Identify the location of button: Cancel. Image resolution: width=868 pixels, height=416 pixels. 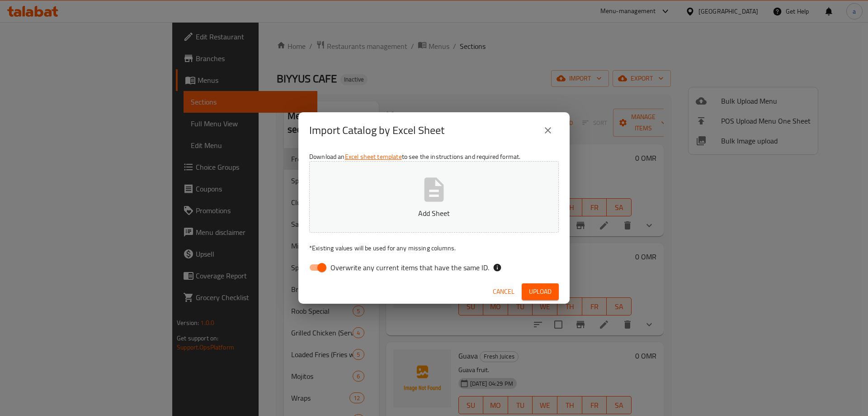
(503, 291).